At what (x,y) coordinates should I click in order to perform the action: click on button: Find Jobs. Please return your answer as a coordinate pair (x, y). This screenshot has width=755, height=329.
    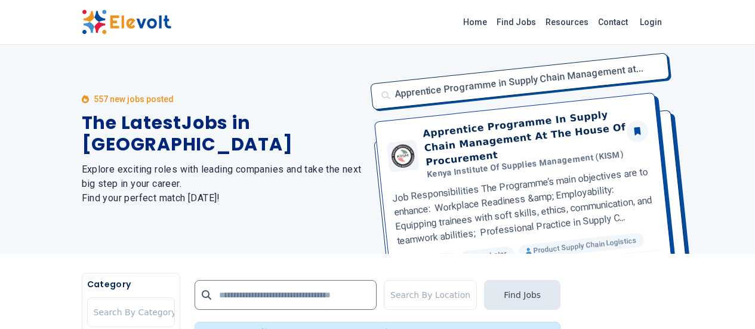
    Looking at the image, I should click on (522, 295).